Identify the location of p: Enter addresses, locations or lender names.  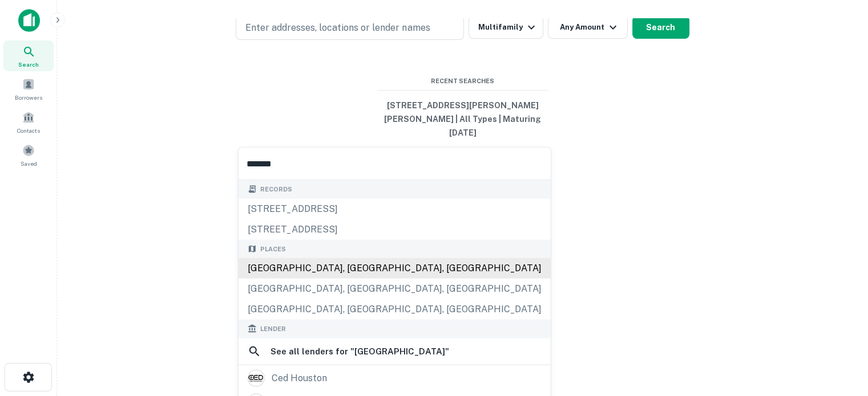
(337, 28).